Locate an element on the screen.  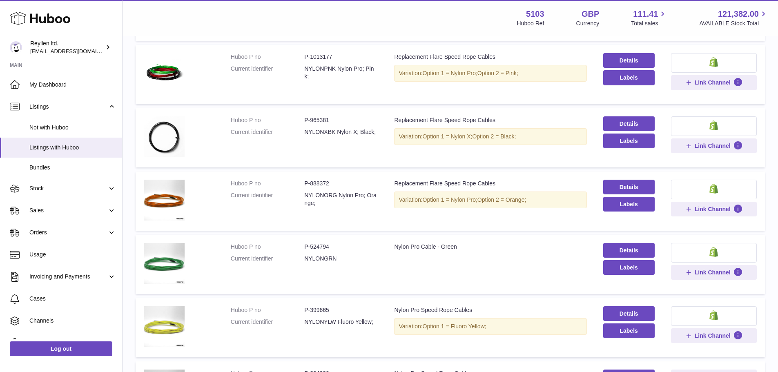
span: Orders is located at coordinates (68, 232).